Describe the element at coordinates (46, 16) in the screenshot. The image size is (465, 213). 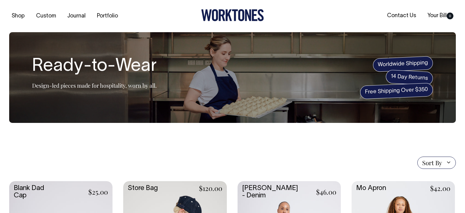
I see `a: Custom` at that location.